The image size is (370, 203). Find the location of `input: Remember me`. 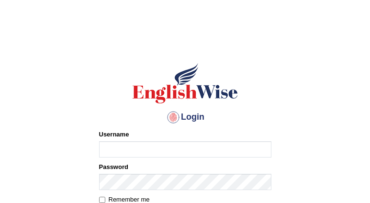

input: Remember me is located at coordinates (102, 200).